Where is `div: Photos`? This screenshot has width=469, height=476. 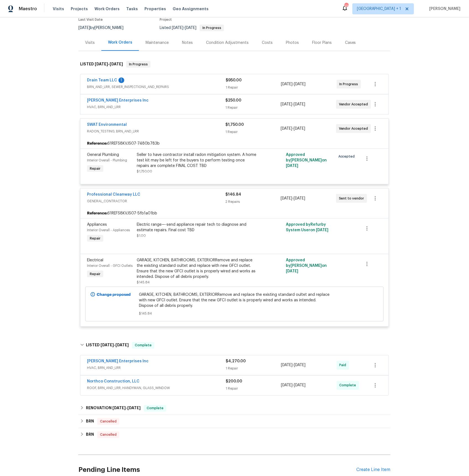
div: Photos is located at coordinates (292, 43).